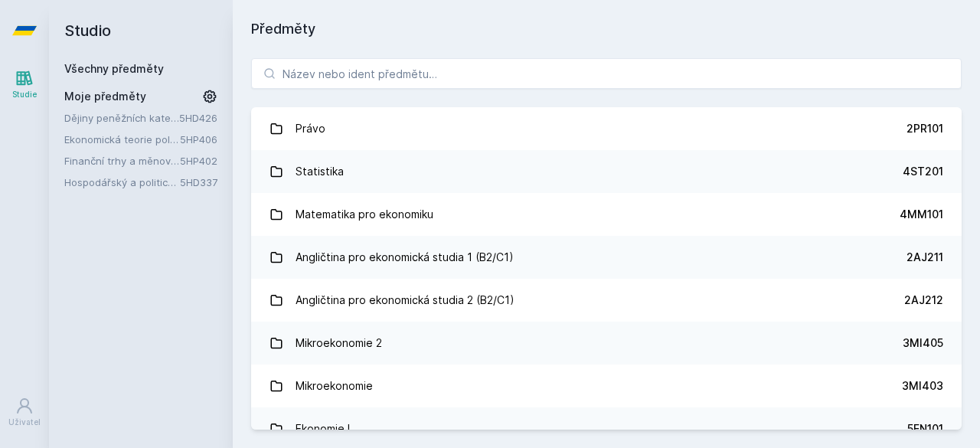 This screenshot has height=448, width=980. Describe the element at coordinates (339, 342) in the screenshot. I see `font: Mikroekonomie 2` at that location.